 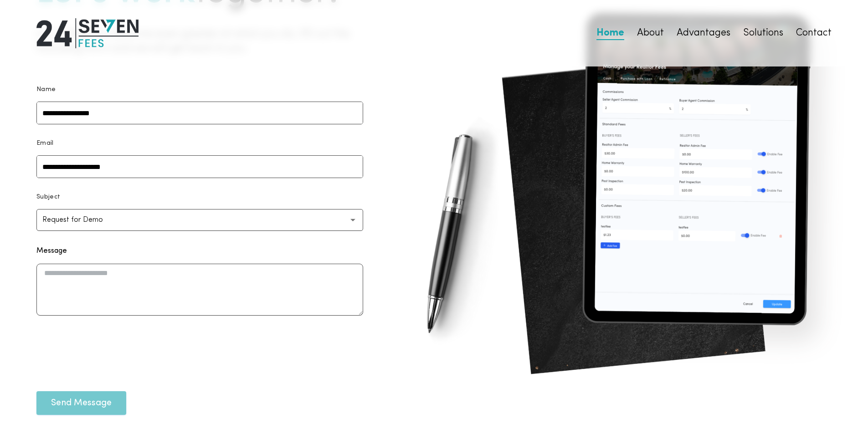 What do you see at coordinates (45, 144) in the screenshot?
I see `p: Email` at bounding box center [45, 144].